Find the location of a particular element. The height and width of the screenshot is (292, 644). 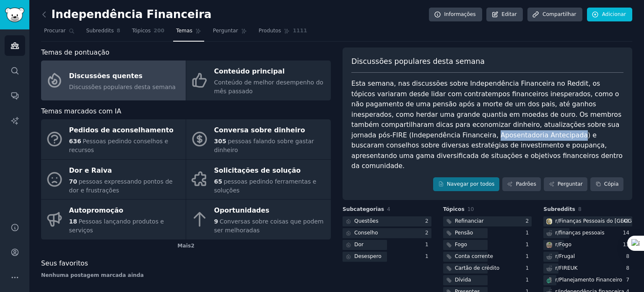

font: 70 is located at coordinates (73, 181).